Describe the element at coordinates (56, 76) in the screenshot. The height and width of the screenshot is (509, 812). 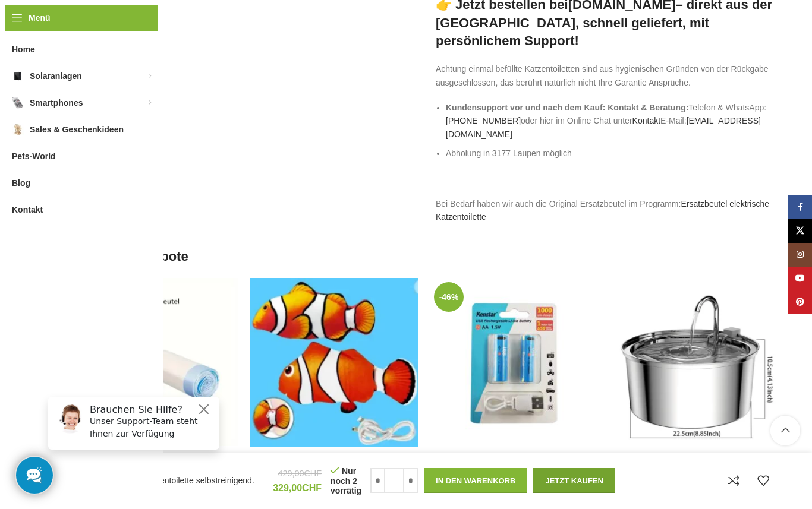
I see `span: Solaranlagen` at that location.